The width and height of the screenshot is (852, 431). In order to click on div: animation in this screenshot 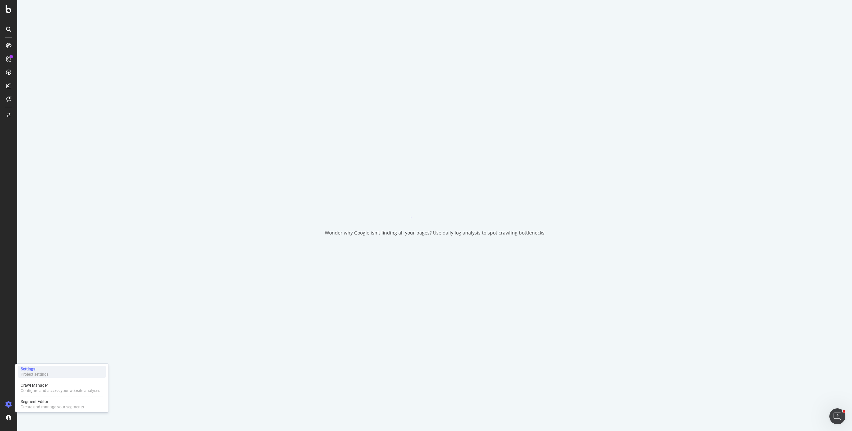, I will do `click(435, 207)`.